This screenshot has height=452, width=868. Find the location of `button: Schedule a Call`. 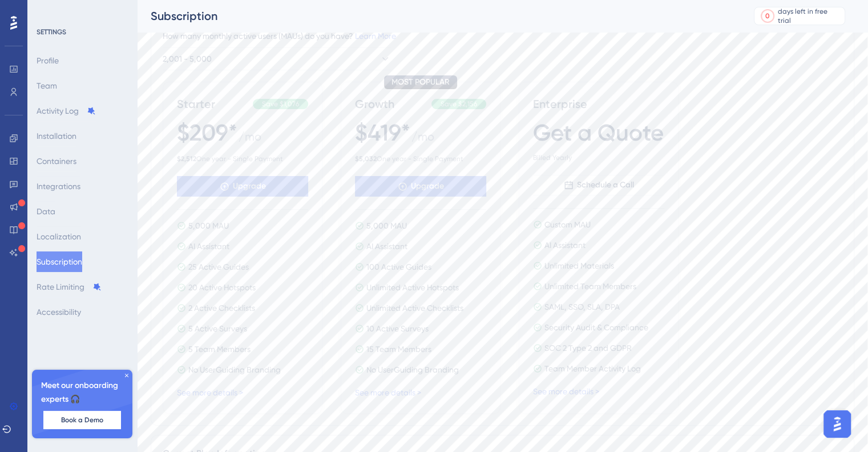

button: Schedule a Call is located at coordinates (598, 185).